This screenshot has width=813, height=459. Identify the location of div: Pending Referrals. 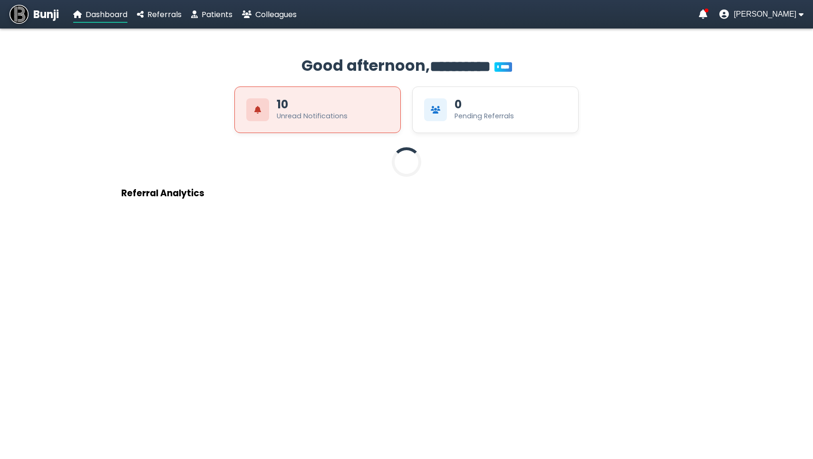
(484, 116).